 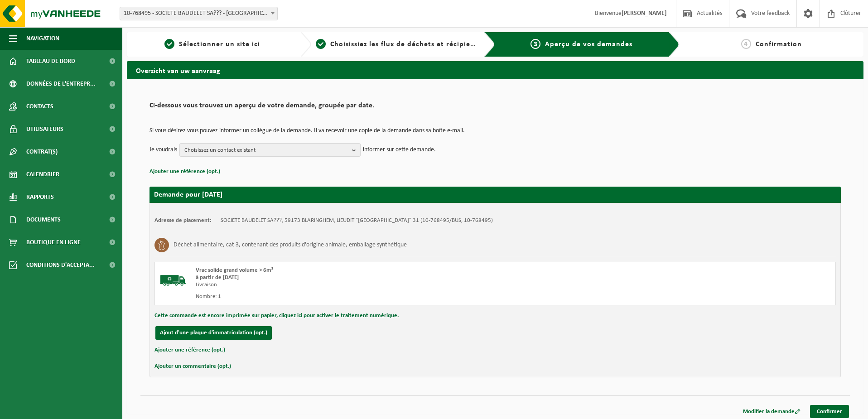 What do you see at coordinates (830, 412) in the screenshot?
I see `a: Confirmer` at bounding box center [830, 412].